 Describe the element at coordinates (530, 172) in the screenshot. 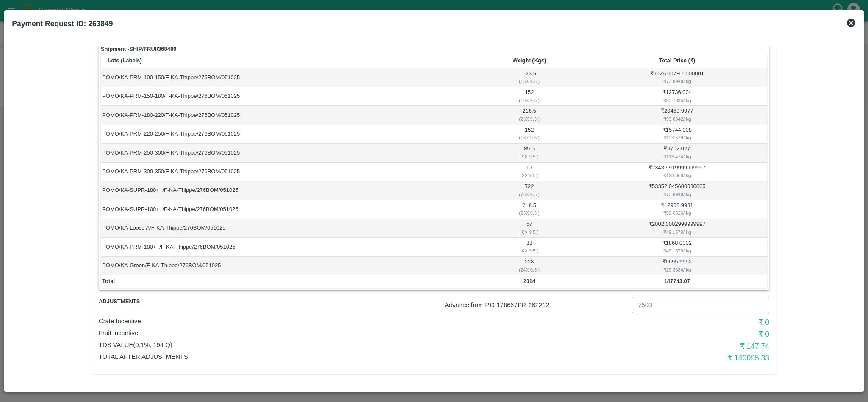

I see `td: 19` at that location.